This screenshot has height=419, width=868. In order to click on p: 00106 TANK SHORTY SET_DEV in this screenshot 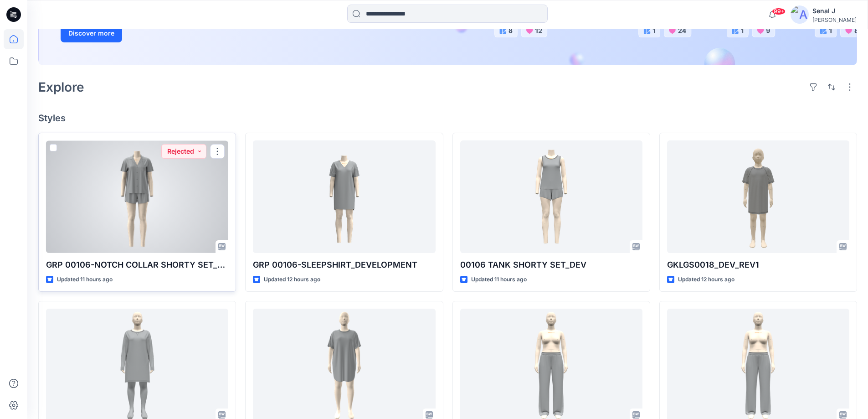, I will do `click(551, 265)`.